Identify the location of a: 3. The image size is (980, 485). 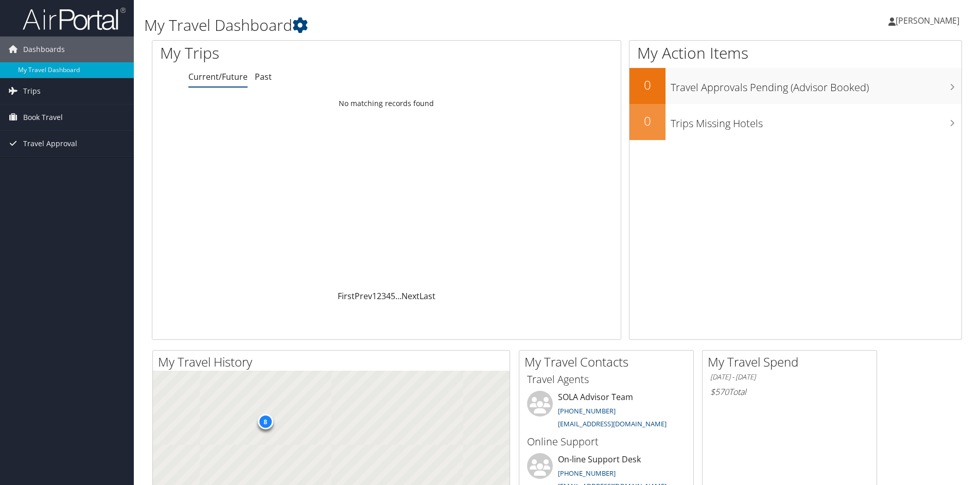
(384, 296).